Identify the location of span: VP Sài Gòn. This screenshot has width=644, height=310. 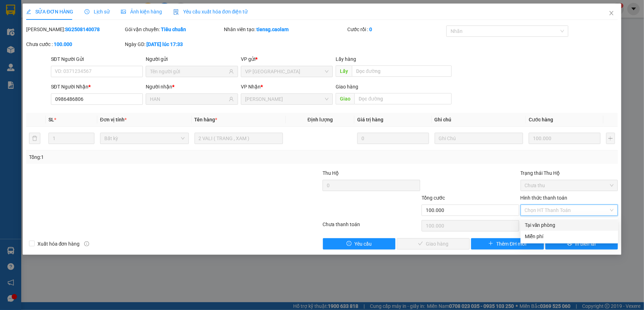
(287, 72).